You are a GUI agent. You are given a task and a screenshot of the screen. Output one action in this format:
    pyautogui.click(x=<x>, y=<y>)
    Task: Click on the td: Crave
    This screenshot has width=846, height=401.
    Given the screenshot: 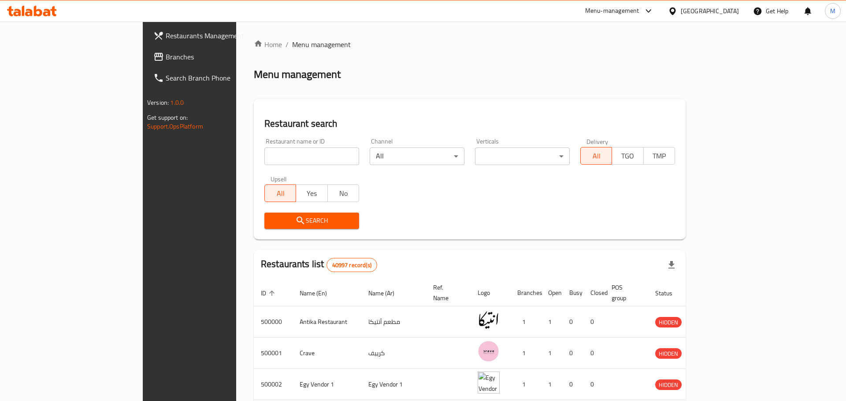 What is the action you would take?
    pyautogui.click(x=327, y=353)
    